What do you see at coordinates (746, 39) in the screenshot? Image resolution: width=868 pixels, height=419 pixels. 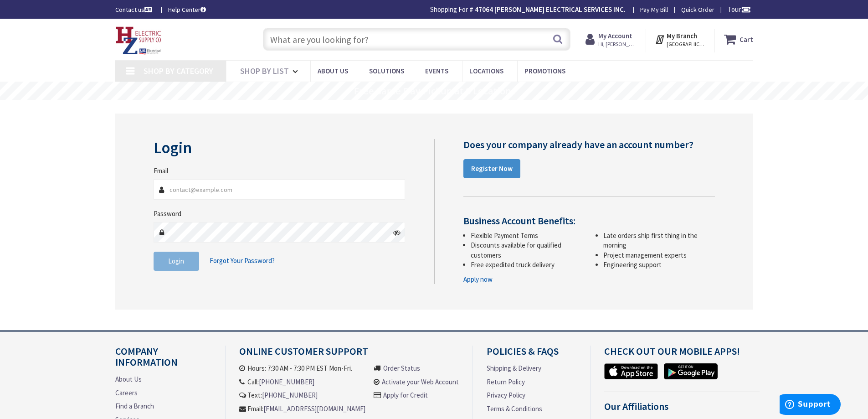 I see `strong: Cart` at bounding box center [746, 39].